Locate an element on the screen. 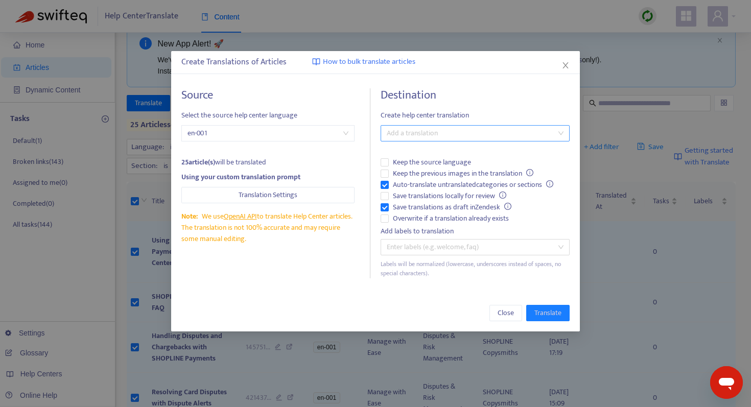  div: will be translated is located at coordinates (268, 162).